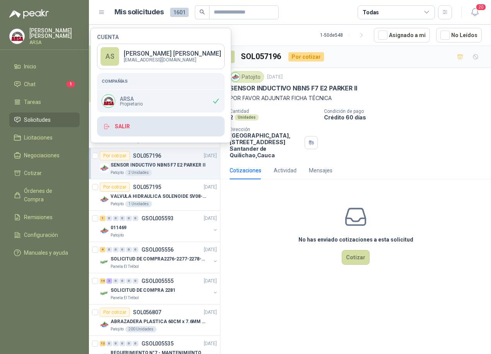 This screenshot has height=354, width=491. What do you see at coordinates (481, 7) in the screenshot?
I see `span: 20` at bounding box center [481, 7].